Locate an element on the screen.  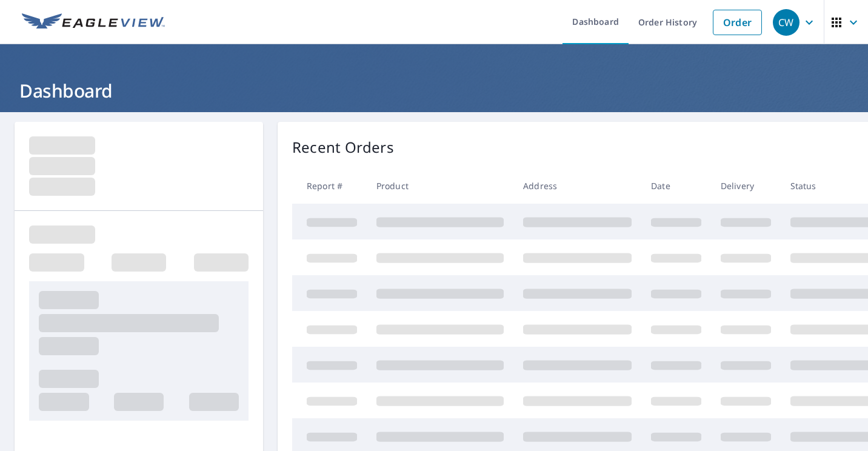
th: Product is located at coordinates (440, 186).